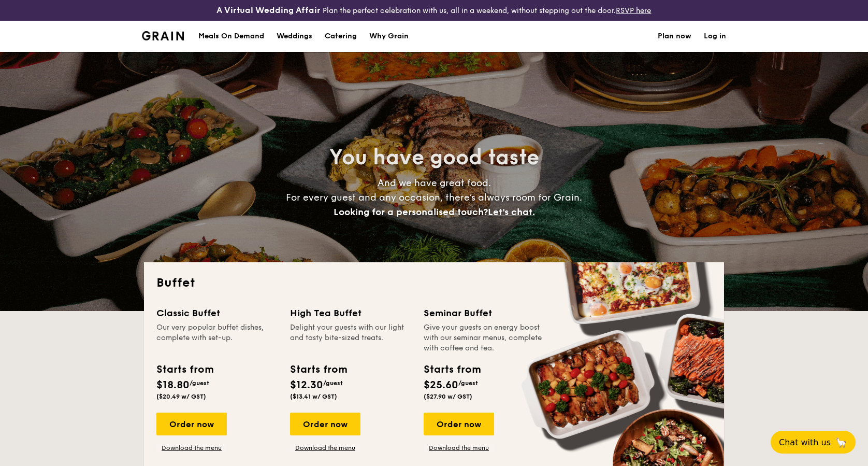  I want to click on div: Delight your guests with our light and tasty bite-sized treats., so click(351, 337).